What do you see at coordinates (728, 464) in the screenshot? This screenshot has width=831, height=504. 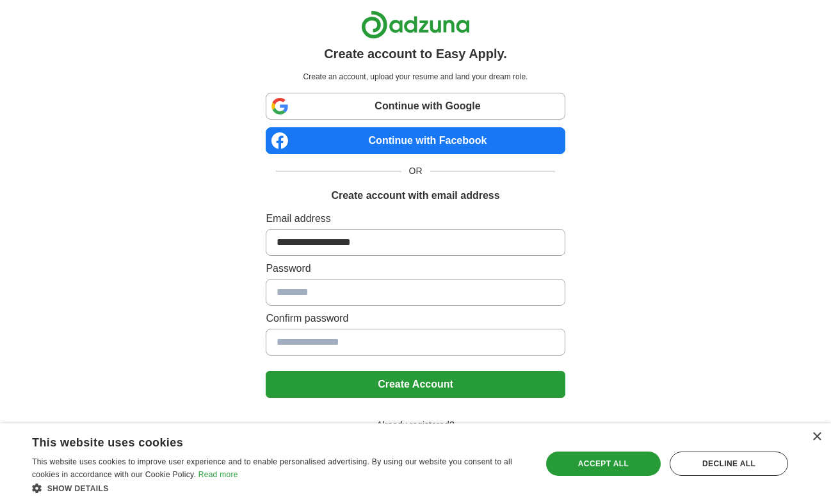 I see `div: Decline all` at bounding box center [728, 464].